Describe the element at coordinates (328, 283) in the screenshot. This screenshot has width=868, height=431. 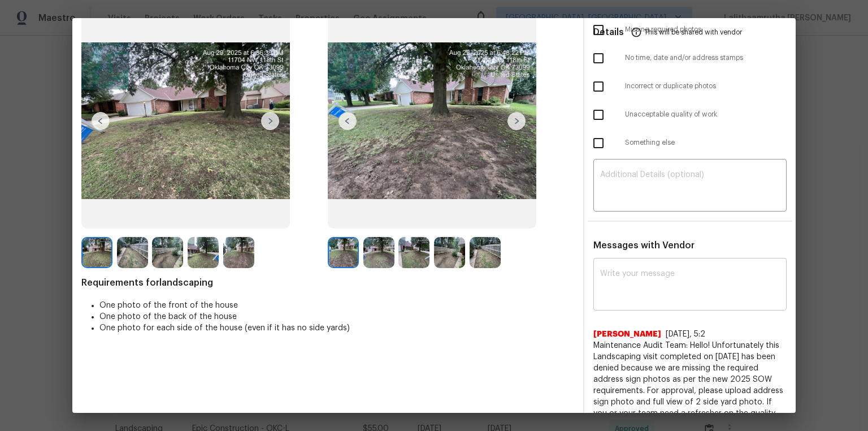
I see `span: Requirements for landscaping` at that location.